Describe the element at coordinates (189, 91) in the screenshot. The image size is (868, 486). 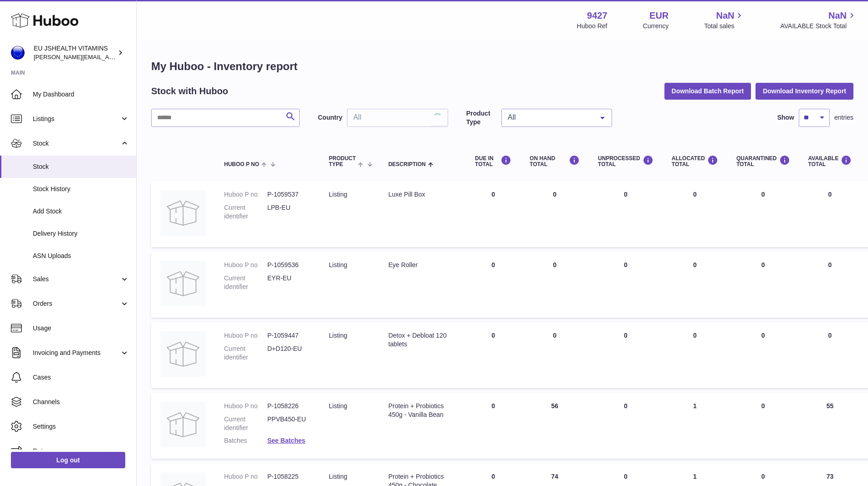
I see `h2: Stock with Huboo` at that location.